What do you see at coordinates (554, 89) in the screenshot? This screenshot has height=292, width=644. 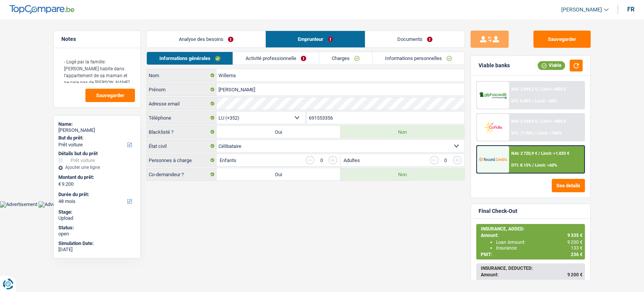 I see `span: Limit: >850 €` at bounding box center [554, 89].